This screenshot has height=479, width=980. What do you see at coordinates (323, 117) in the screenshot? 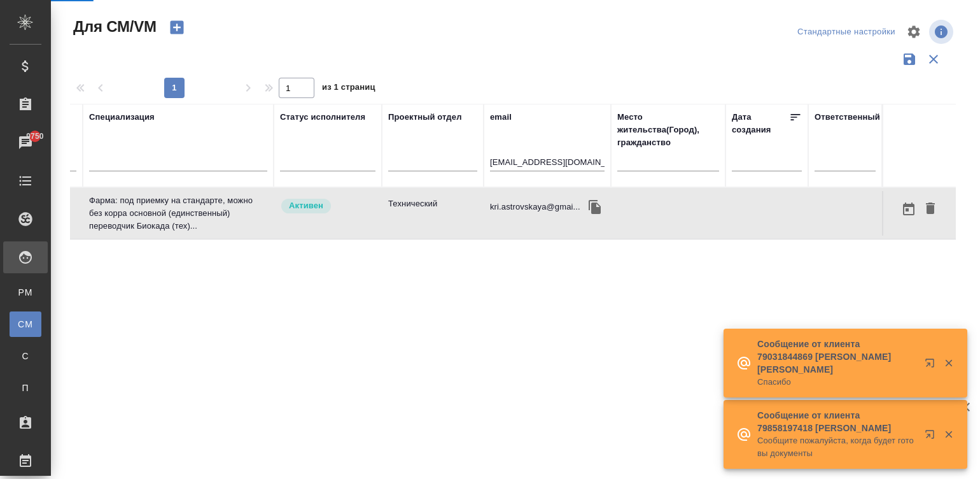
I see `div: Статус исполнителя` at bounding box center [323, 117].